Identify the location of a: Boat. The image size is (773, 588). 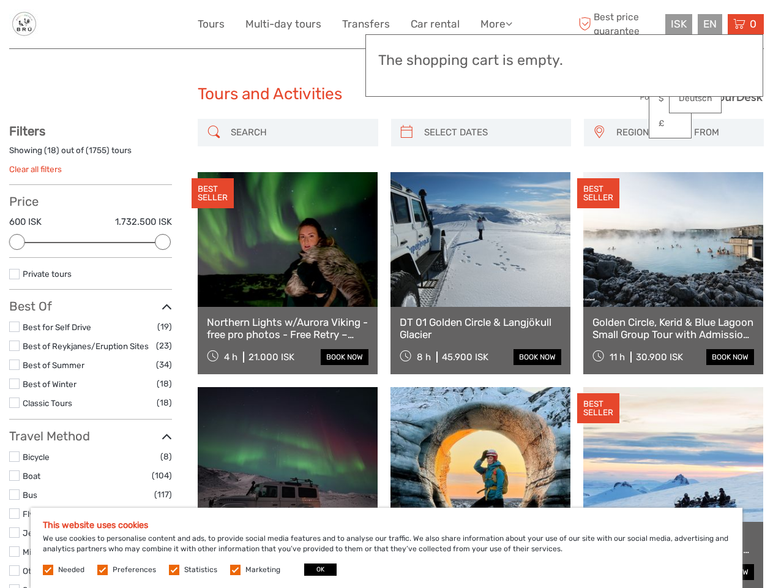
(31, 476).